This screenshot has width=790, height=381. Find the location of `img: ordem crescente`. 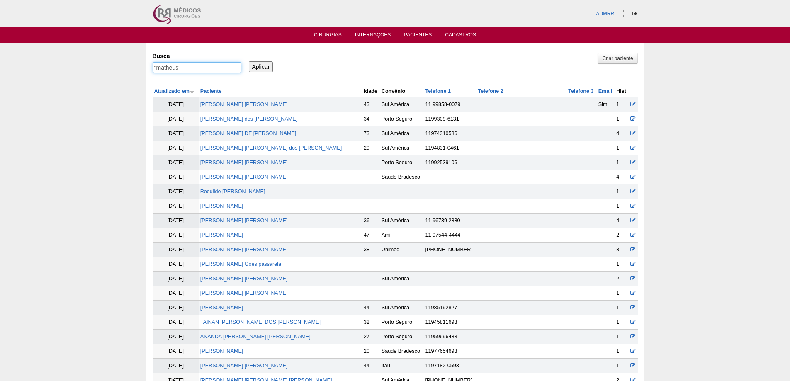

img: ordem crescente is located at coordinates (192, 92).